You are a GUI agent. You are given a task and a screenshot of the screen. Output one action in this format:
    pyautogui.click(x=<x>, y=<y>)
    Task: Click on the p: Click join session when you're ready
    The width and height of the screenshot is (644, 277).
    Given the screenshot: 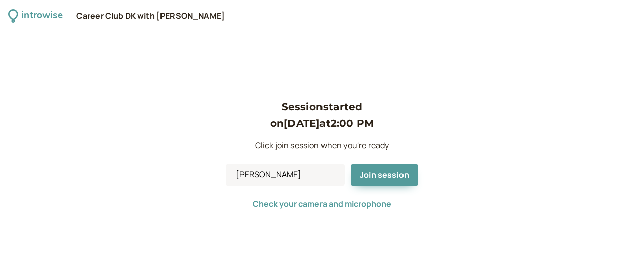 What is the action you would take?
    pyautogui.click(x=322, y=146)
    